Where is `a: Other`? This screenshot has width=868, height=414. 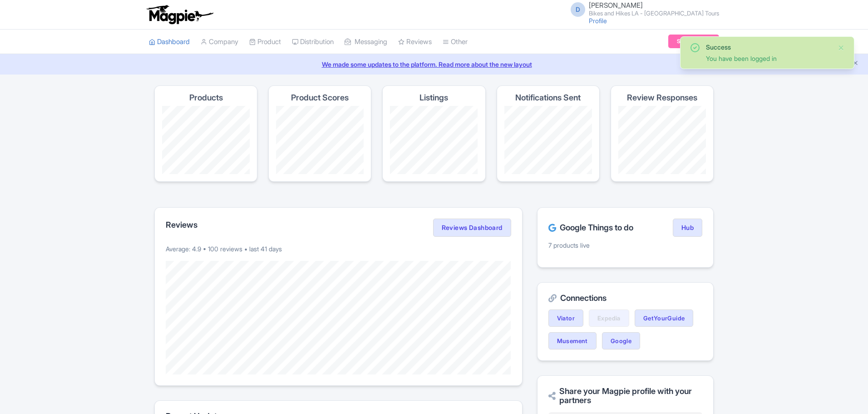 a: Other is located at coordinates (455, 42).